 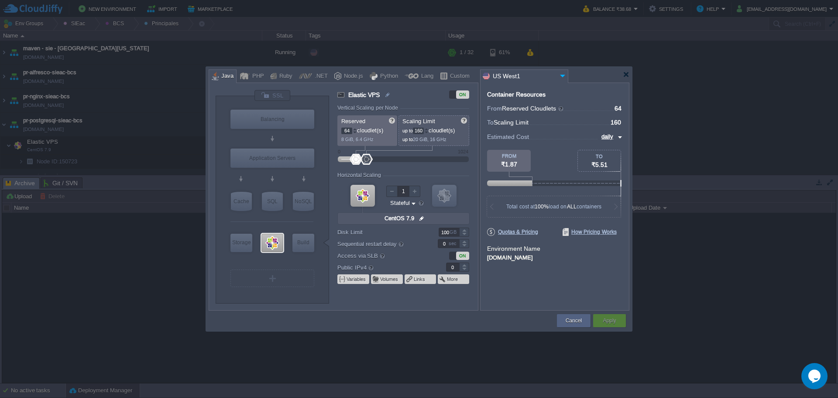 What do you see at coordinates (242, 201) in the screenshot?
I see `div: Cache` at bounding box center [242, 201].